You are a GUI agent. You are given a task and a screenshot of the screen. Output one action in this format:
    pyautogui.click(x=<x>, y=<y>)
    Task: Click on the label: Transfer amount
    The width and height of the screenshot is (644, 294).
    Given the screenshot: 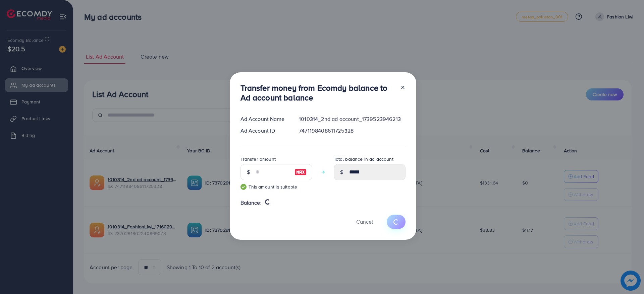 What is the action you would take?
    pyautogui.click(x=258, y=159)
    